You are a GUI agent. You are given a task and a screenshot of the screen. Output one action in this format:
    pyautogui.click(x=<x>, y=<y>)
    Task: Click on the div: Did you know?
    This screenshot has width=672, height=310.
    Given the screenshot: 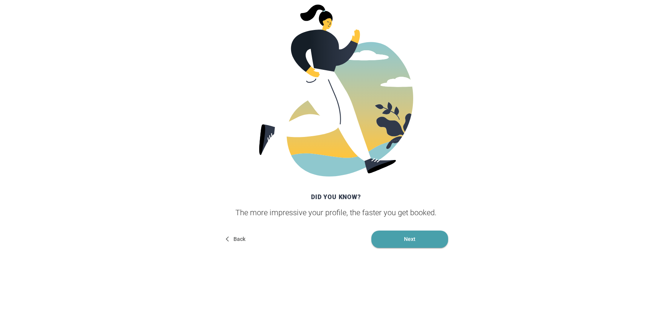 What is the action you would take?
    pyautogui.click(x=336, y=197)
    